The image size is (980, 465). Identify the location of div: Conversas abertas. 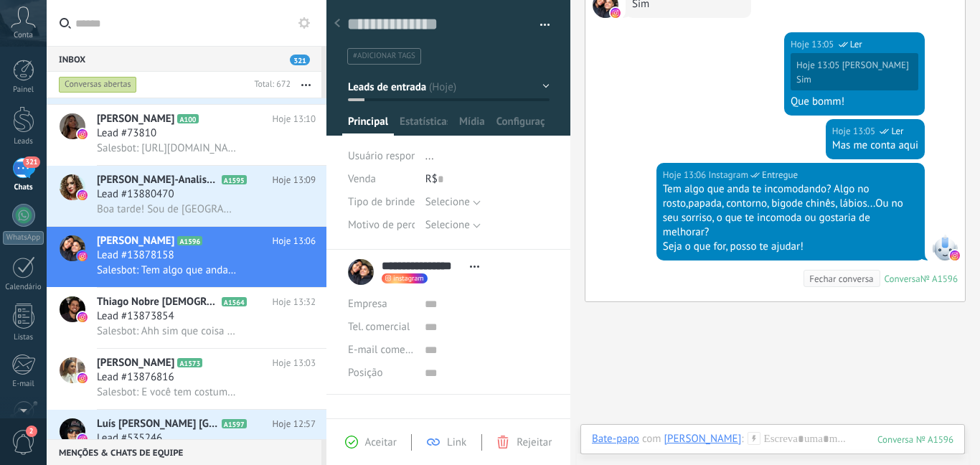
(98, 85).